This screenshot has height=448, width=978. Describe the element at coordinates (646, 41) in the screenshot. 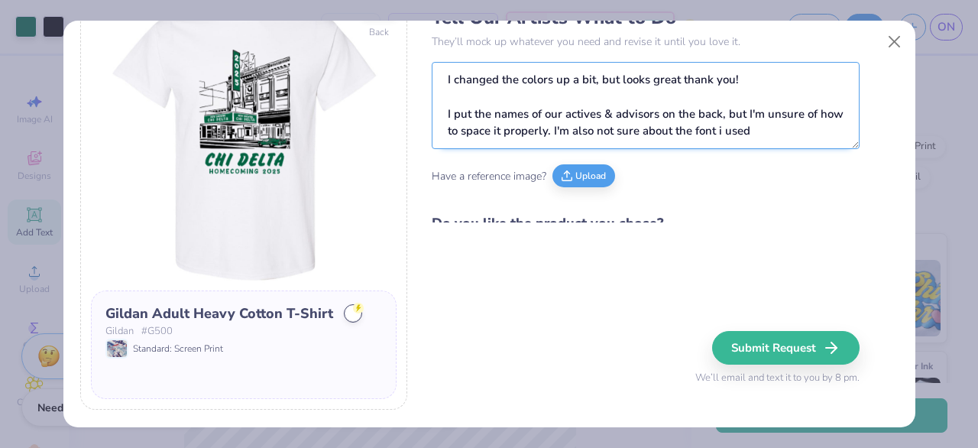

I see `p: They’ll mock up whatever you need and revise it until you love it.` at that location.